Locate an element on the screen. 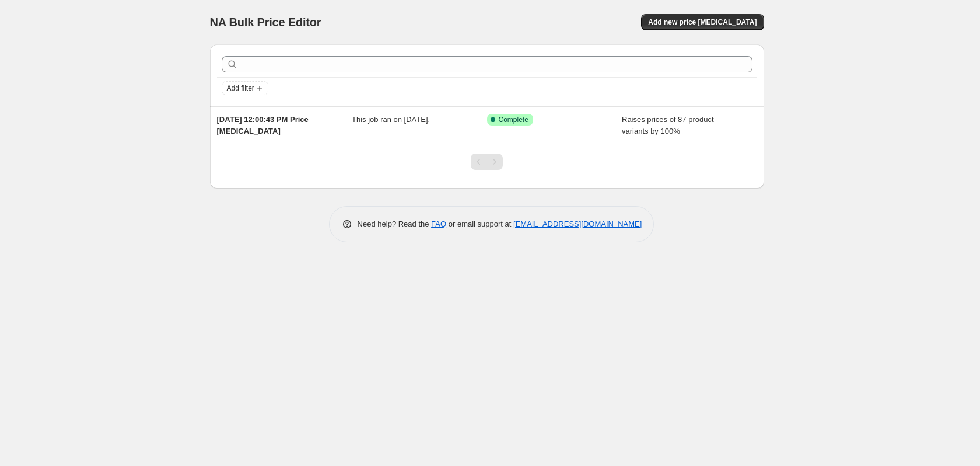 This screenshot has width=980, height=466. span: Raises prices of 87 product variants by 100% is located at coordinates (668, 125).